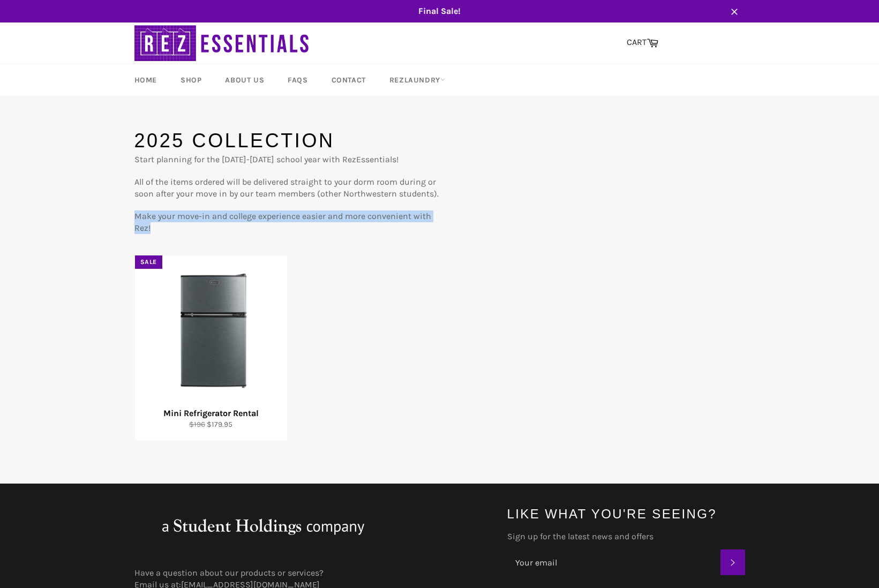 This screenshot has height=588, width=879. What do you see at coordinates (211, 332) in the screenshot?
I see `img: Mini Refrigerator Rental` at bounding box center [211, 332].